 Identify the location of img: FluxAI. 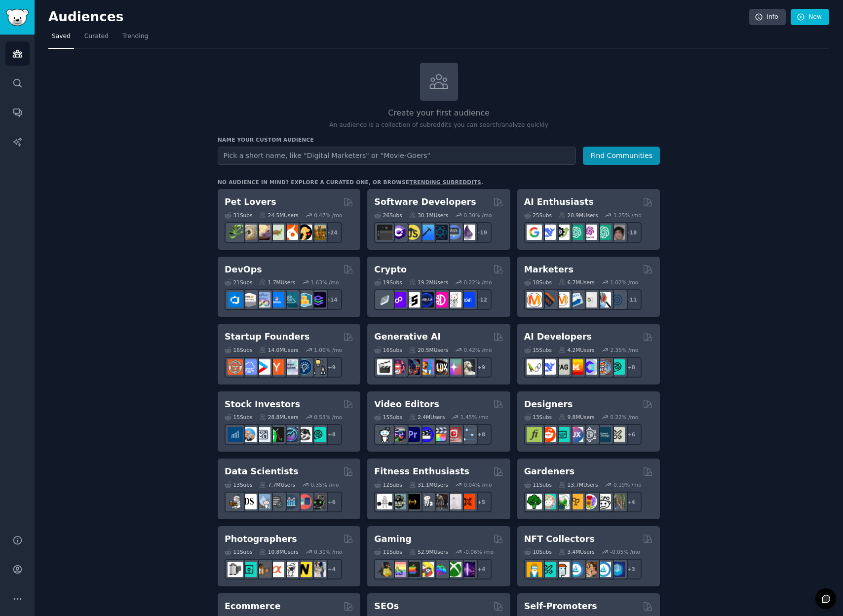
(439, 367).